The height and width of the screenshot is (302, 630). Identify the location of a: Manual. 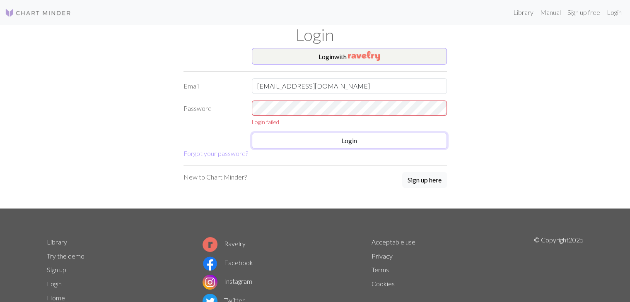
(551, 12).